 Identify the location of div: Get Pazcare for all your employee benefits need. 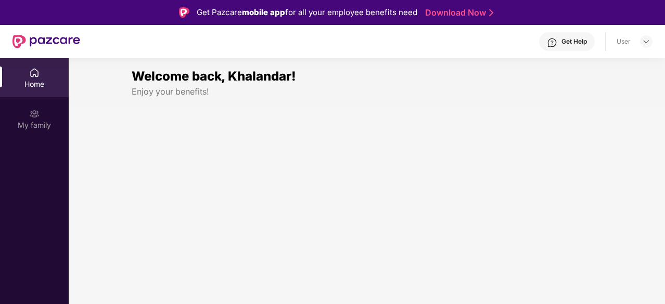
(307, 12).